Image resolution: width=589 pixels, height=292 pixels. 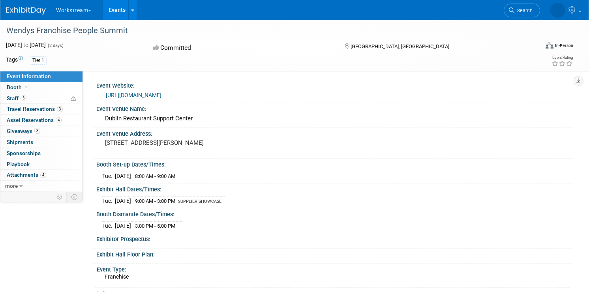 What do you see at coordinates (41, 153) in the screenshot?
I see `a: Sponsorships` at bounding box center [41, 153].